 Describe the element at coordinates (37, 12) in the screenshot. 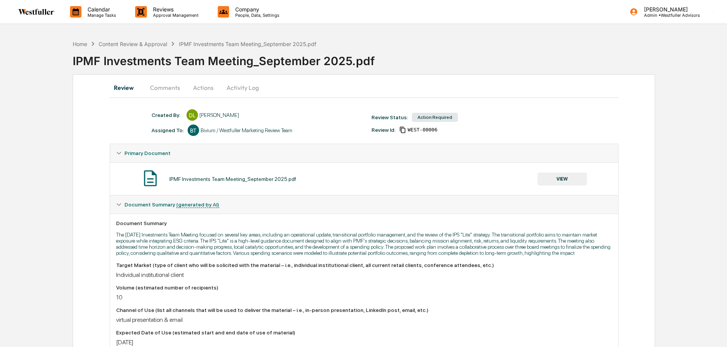

I see `img: logo` at that location.